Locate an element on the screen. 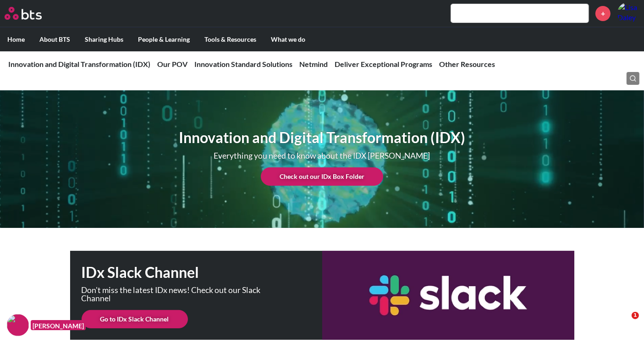 The image size is (644, 343). a: Netmind is located at coordinates (313, 64).